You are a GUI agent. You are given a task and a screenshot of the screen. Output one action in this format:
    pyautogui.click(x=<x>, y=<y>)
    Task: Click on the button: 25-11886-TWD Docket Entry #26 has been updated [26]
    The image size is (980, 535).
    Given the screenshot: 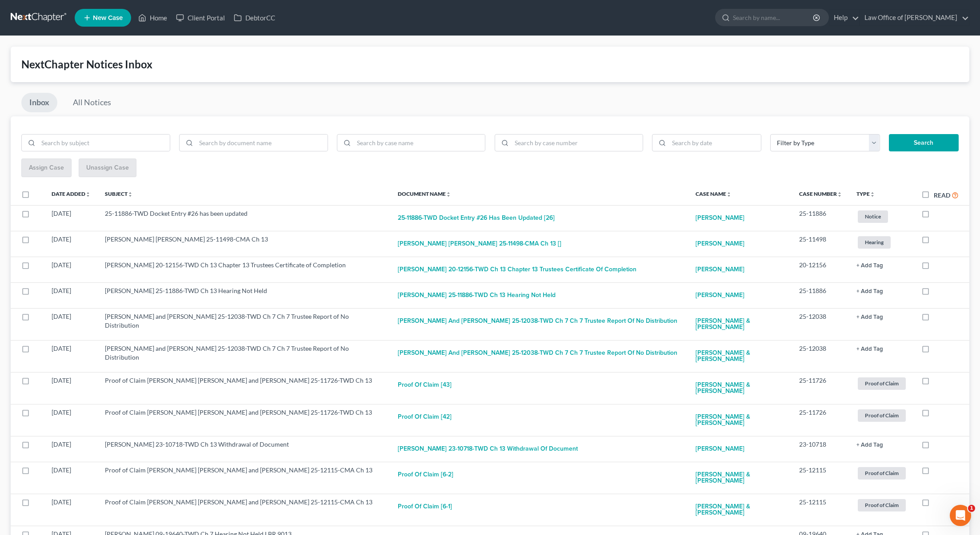 What is the action you would take?
    pyautogui.click(x=476, y=218)
    